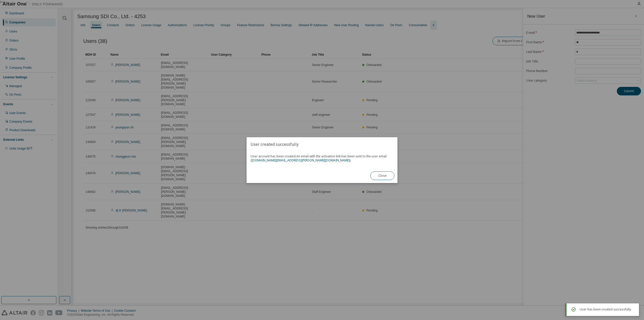  Describe the element at coordinates (322, 145) in the screenshot. I see `h2: User created successfully` at that location.